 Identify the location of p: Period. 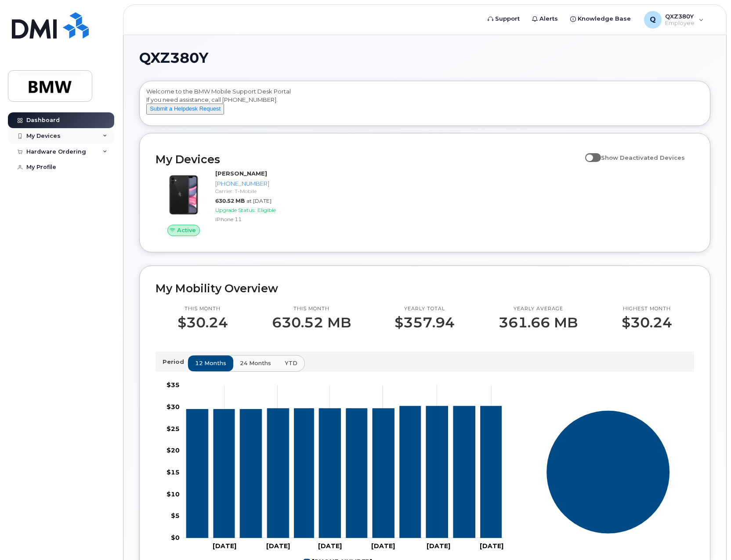
(175, 362).